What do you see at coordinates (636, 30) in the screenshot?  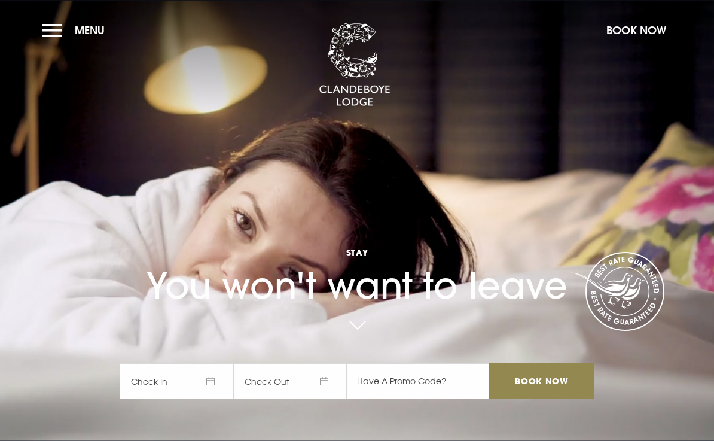 I see `button: Book Now` at bounding box center [636, 30].